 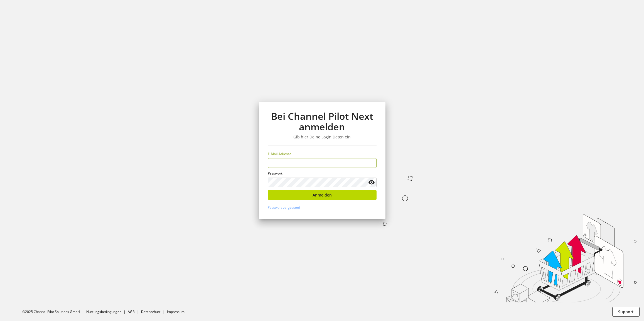 I want to click on span: Support, so click(x=626, y=312).